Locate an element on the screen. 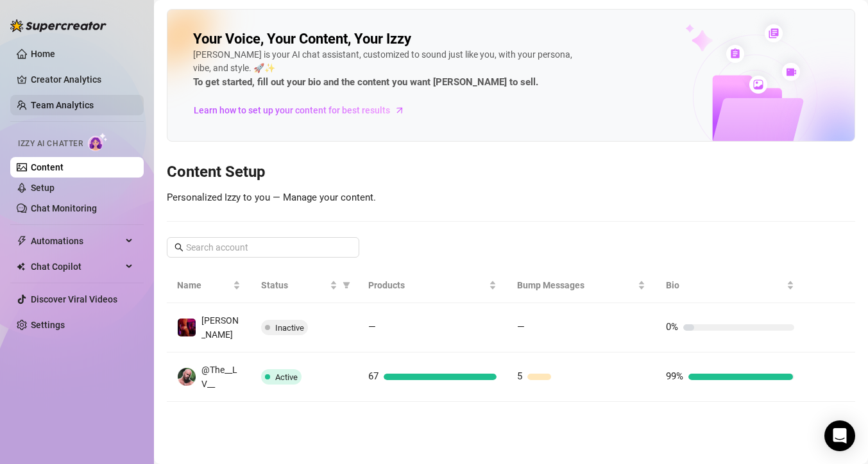 The height and width of the screenshot is (464, 868). a: Team Analytics is located at coordinates (62, 105).